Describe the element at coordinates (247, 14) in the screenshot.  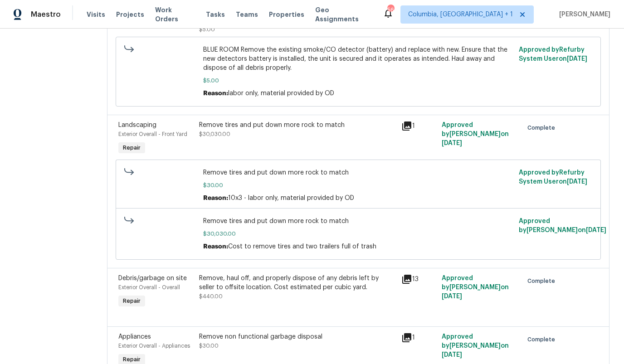
I see `span: Teams` at that location.